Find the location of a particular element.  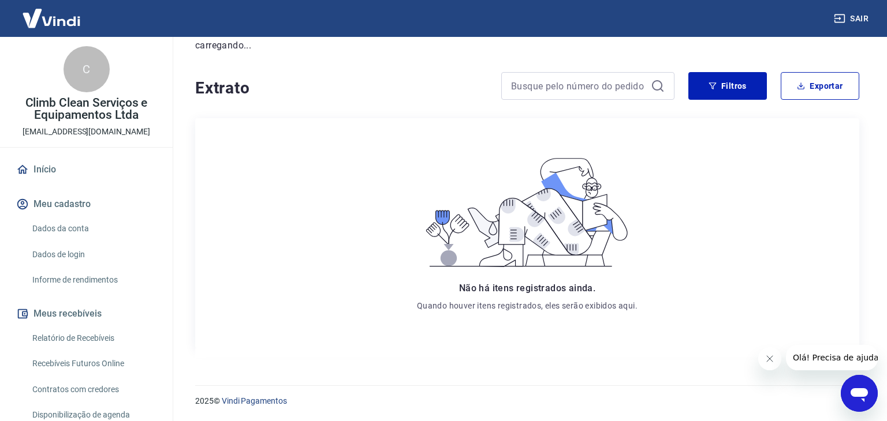

a: Vindi Pagamentos is located at coordinates (254, 401).